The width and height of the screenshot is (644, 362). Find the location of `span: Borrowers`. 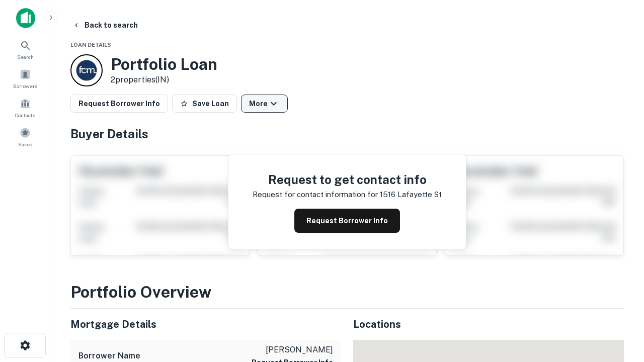

span: Borrowers is located at coordinates (25, 86).